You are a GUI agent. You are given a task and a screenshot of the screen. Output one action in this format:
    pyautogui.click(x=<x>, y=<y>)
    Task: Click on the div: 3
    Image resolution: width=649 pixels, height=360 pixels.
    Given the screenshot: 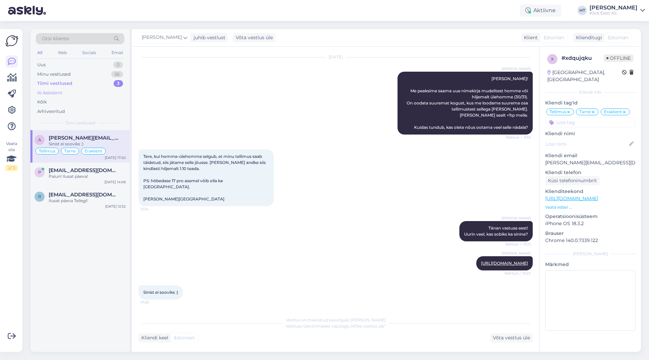 What is the action you would take?
    pyautogui.click(x=118, y=84)
    